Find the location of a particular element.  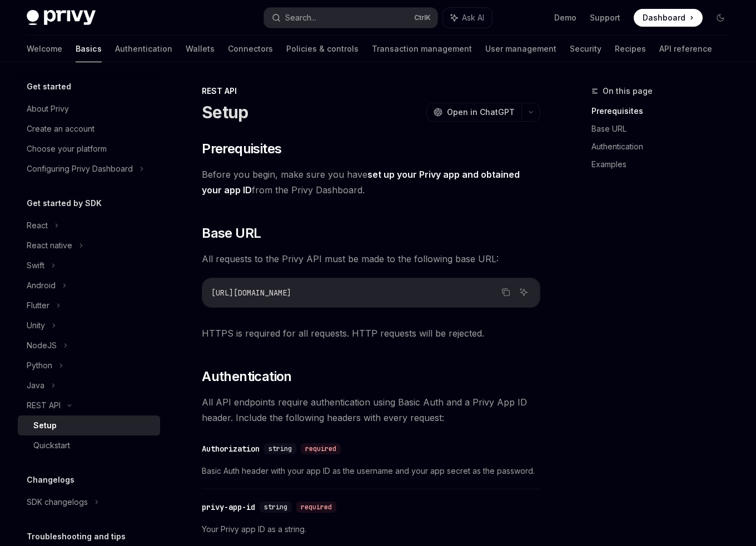

div: Search... is located at coordinates (301, 18).